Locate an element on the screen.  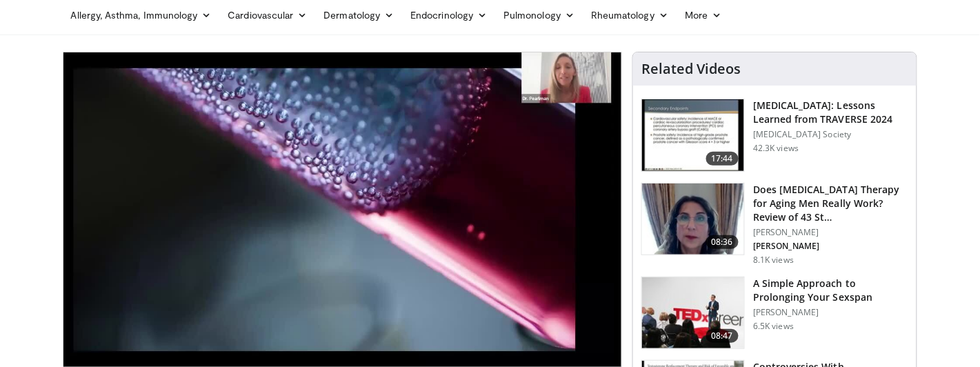
a: Pulmonology is located at coordinates (538, 16).